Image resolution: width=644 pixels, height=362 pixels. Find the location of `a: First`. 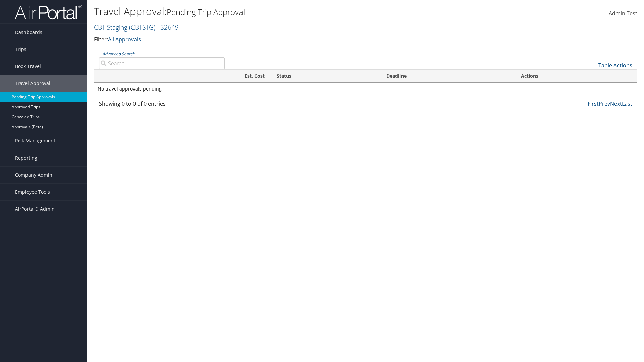

a: First is located at coordinates (593, 104).